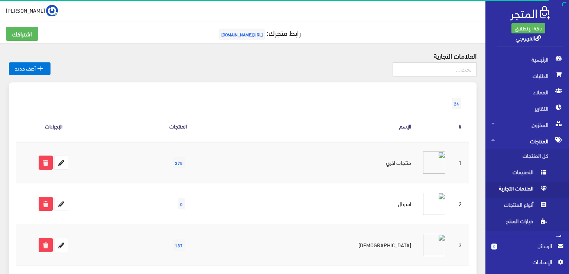  What do you see at coordinates (520, 223) in the screenshot?
I see `span: خيارات المنتج` at bounding box center [520, 223].